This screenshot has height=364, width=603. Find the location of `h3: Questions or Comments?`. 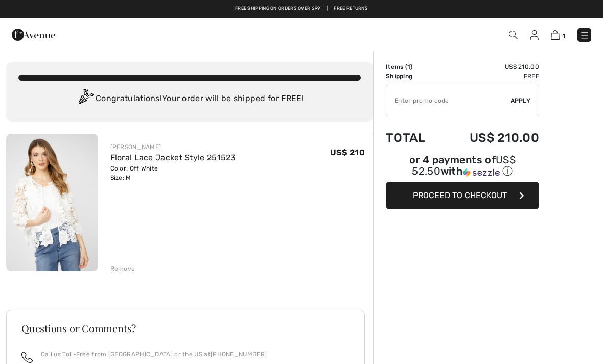

h3: Questions or Comments? is located at coordinates (186, 328).